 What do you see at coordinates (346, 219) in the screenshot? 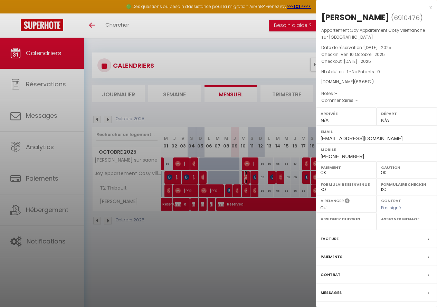
I see `label: Assigner Checkin` at bounding box center [346, 219].